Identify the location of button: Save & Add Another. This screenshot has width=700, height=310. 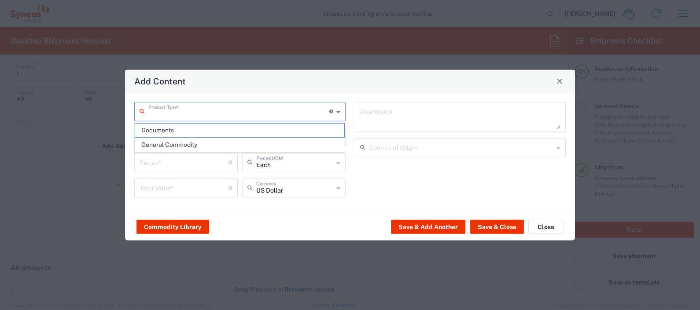
(428, 227).